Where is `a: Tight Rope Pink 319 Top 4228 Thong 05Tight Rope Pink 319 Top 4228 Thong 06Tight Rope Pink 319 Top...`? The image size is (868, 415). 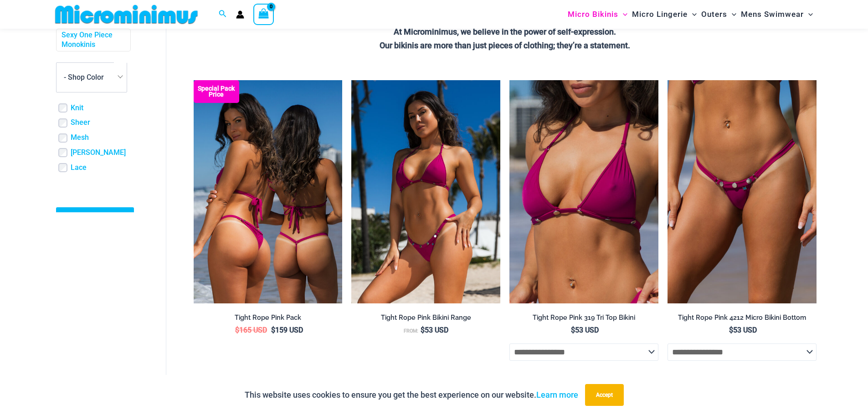 a: Tight Rope Pink 319 Top 4228 Thong 05Tight Rope Pink 319 Top 4228 Thong 06Tight Rope Pink 319 Top... is located at coordinates (426, 191).